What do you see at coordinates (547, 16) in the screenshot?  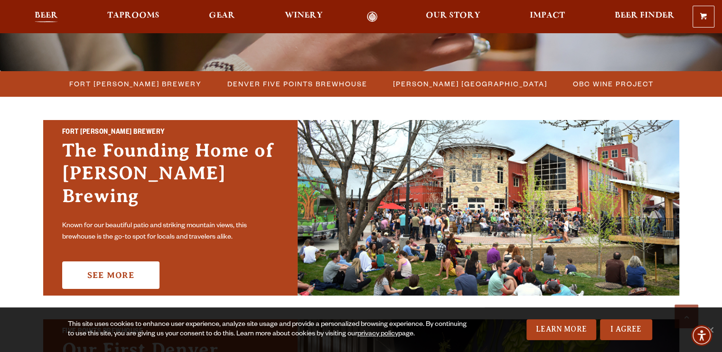 I see `span: Impact` at bounding box center [547, 16].